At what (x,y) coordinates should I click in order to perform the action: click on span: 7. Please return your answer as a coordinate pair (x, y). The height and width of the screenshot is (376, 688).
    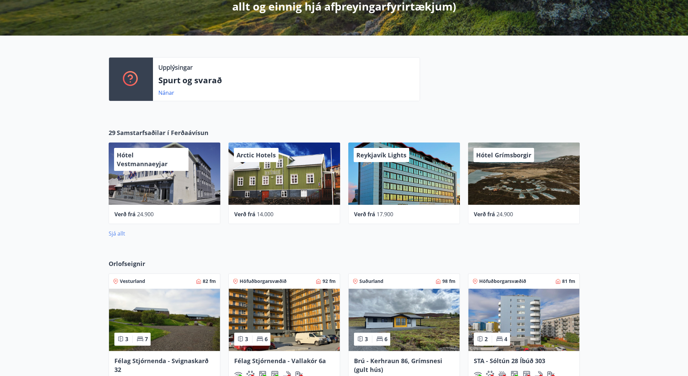
    Looking at the image, I should click on (146, 339).